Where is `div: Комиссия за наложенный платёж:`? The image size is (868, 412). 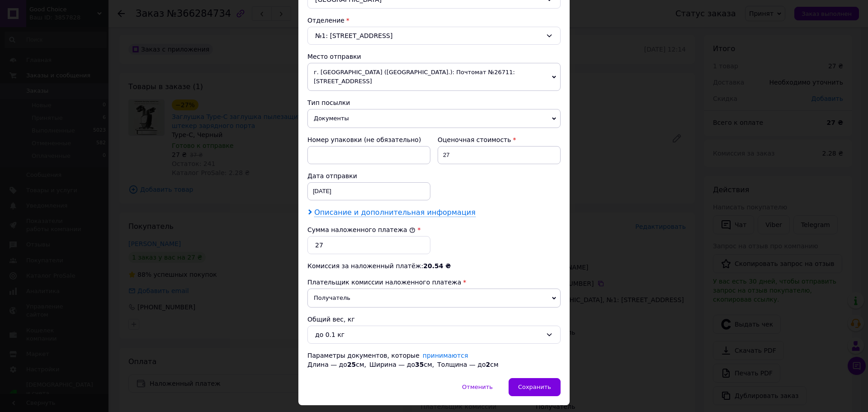
div: Комиссия за наложенный платёж: is located at coordinates (434, 266).